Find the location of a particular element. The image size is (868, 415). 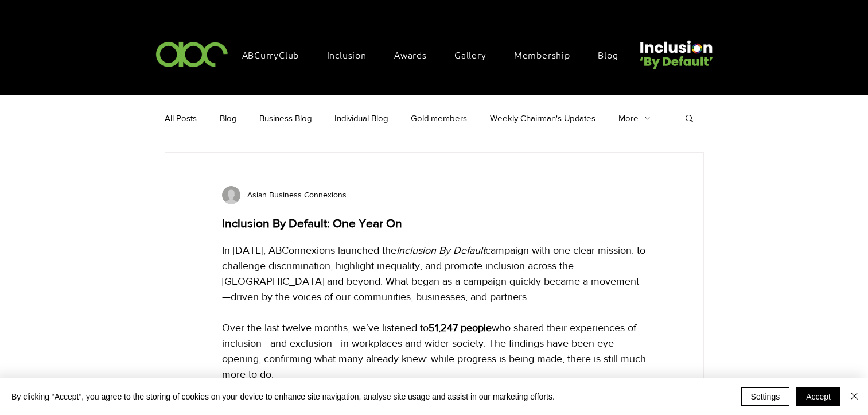

img: ABC-Logo-Blank-Background-01-01-2.png is located at coordinates (192, 53).